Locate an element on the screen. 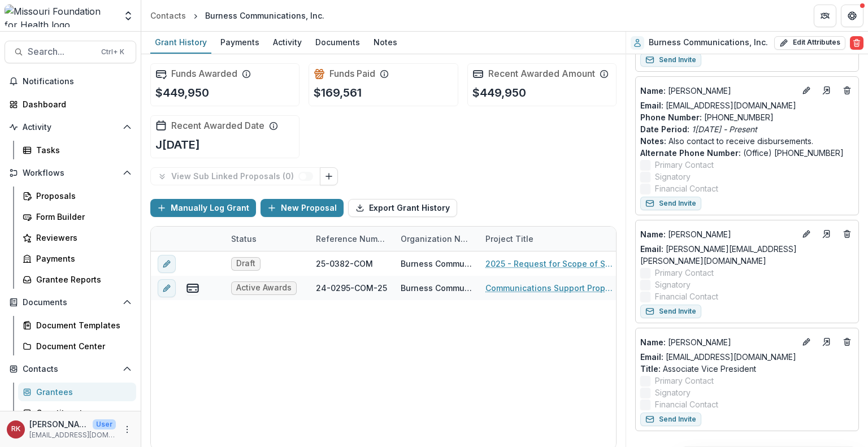 The width and height of the screenshot is (868, 447). div: Organization Name is located at coordinates (437, 238).